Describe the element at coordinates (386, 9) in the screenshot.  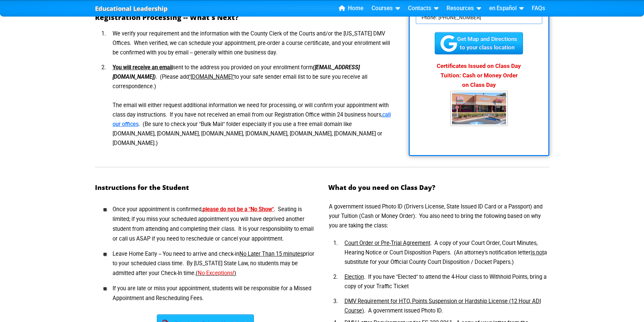
I see `a: Courses` at that location.